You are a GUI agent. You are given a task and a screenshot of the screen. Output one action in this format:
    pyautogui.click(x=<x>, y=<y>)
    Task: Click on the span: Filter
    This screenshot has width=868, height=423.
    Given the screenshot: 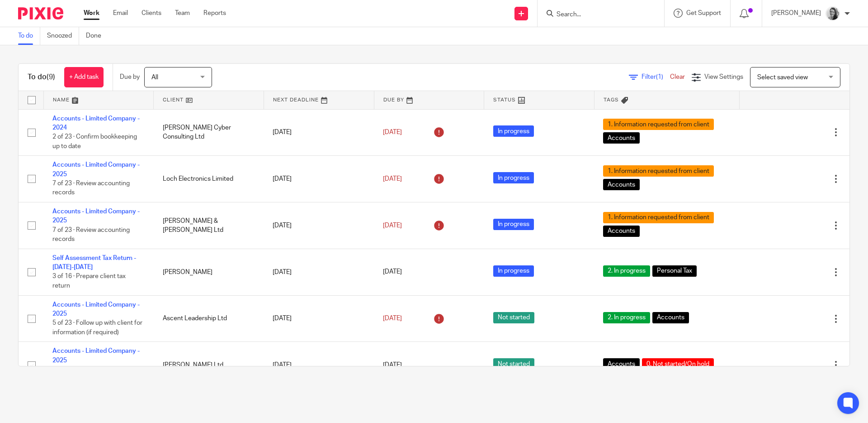 What is the action you would take?
    pyautogui.click(x=656, y=77)
    